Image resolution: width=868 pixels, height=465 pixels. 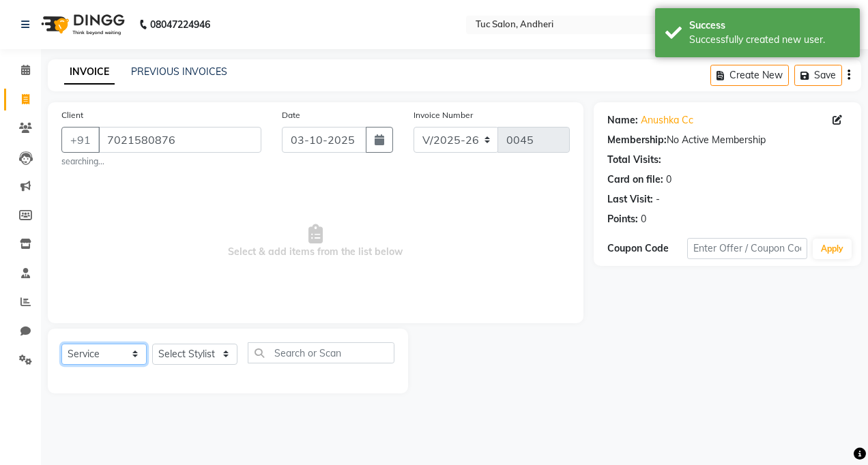 I want to click on button: +91, so click(x=80, y=140).